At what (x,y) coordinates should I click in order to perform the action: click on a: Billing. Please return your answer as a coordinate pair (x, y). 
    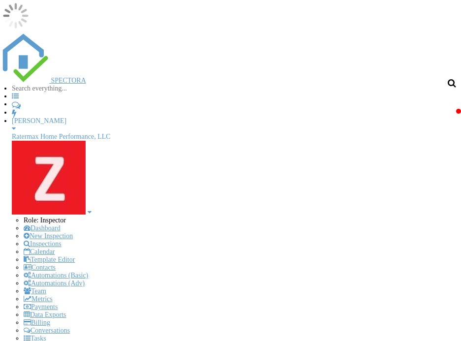
    Looking at the image, I should click on (37, 322).